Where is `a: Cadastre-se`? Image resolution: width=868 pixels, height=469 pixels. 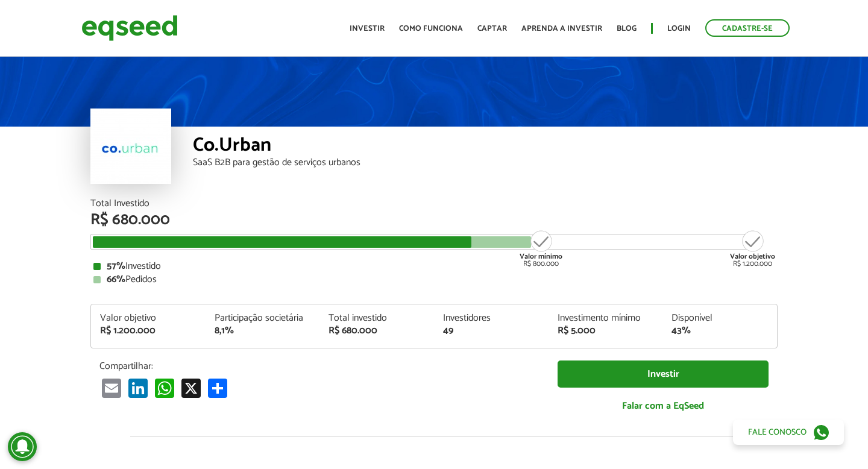 a: Cadastre-se is located at coordinates (747, 28).